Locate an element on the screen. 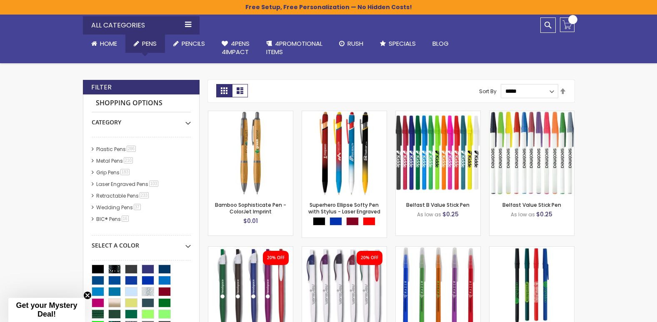 The image size is (657, 322). a: Retractable Pens233 is located at coordinates (123, 196).